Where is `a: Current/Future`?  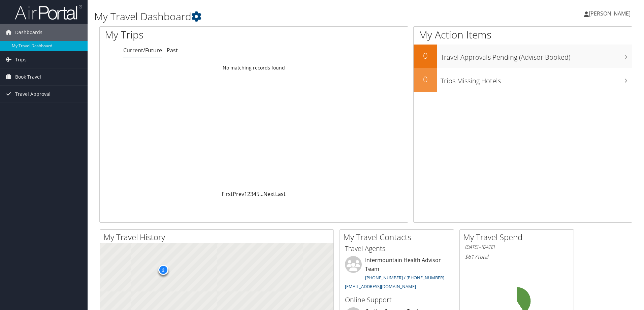 a: Current/Future is located at coordinates (143, 50).